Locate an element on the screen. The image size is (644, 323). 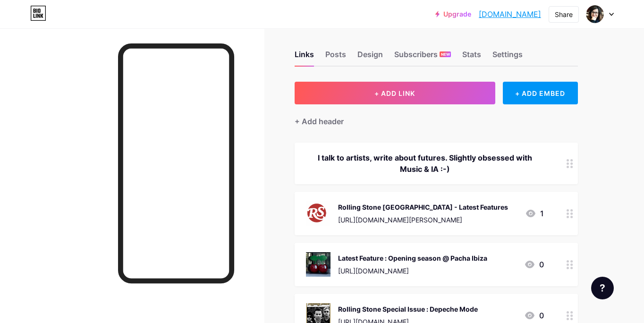
img: Latest Feature : Opening season @ Pacha Ibiza is located at coordinates (318, 265).